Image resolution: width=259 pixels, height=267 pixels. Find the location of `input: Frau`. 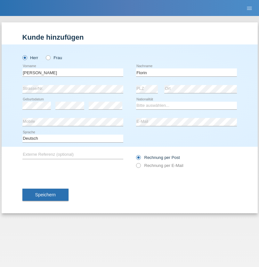

input: Frau is located at coordinates (48, 57).